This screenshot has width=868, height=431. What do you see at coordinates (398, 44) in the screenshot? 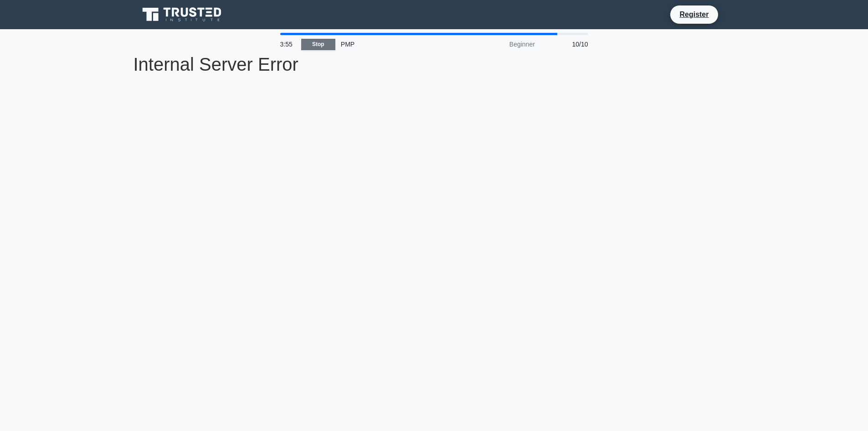
I see `div: PMP` at bounding box center [398, 44].